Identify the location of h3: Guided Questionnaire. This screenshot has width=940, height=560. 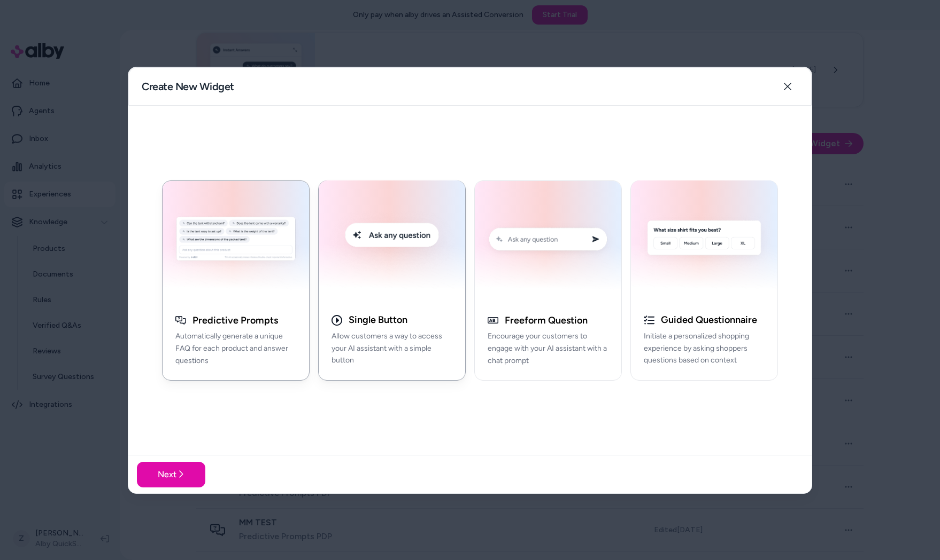
(708, 320).